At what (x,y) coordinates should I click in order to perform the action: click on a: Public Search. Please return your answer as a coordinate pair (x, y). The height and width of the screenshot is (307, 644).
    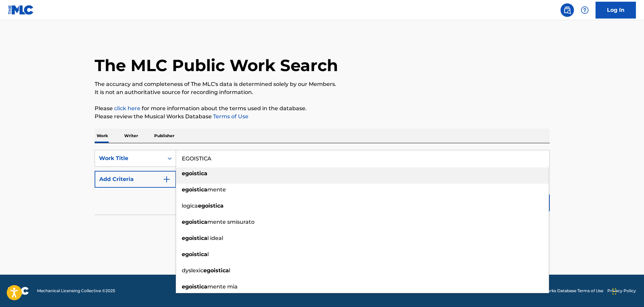
    Looking at the image, I should click on (568, 10).